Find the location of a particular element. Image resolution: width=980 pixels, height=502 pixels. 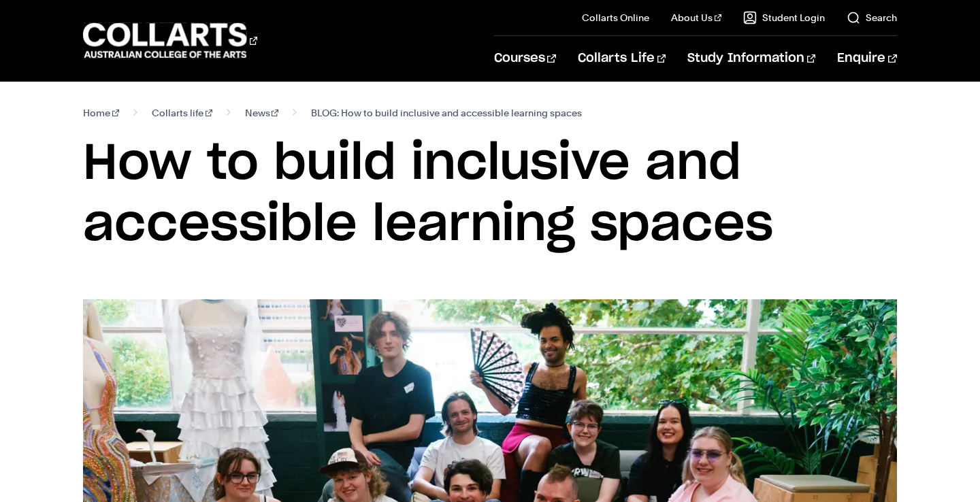

a: Search is located at coordinates (872, 18).